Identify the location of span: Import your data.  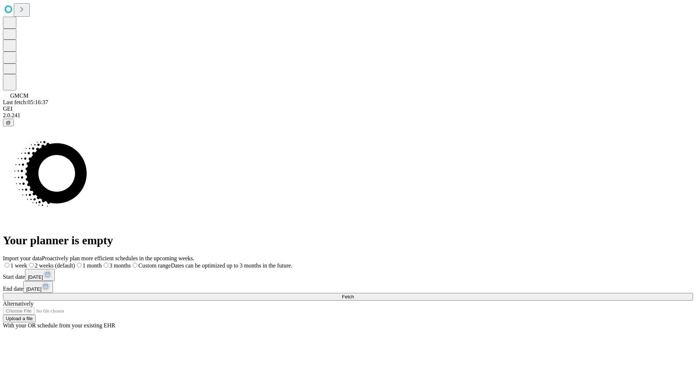
(22, 258).